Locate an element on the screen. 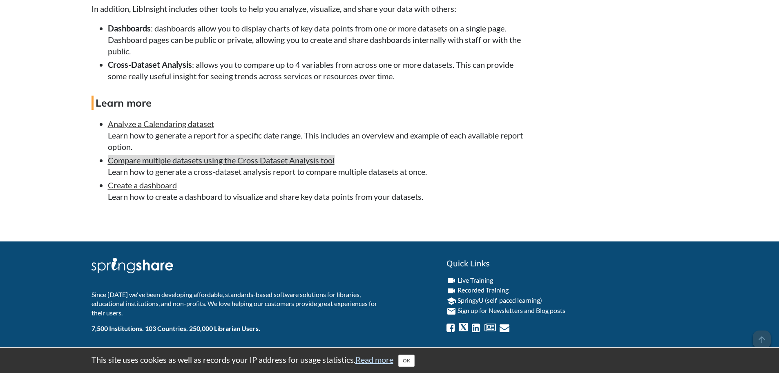 The width and height of the screenshot is (779, 373). span: arrow_upward is located at coordinates (762, 339).